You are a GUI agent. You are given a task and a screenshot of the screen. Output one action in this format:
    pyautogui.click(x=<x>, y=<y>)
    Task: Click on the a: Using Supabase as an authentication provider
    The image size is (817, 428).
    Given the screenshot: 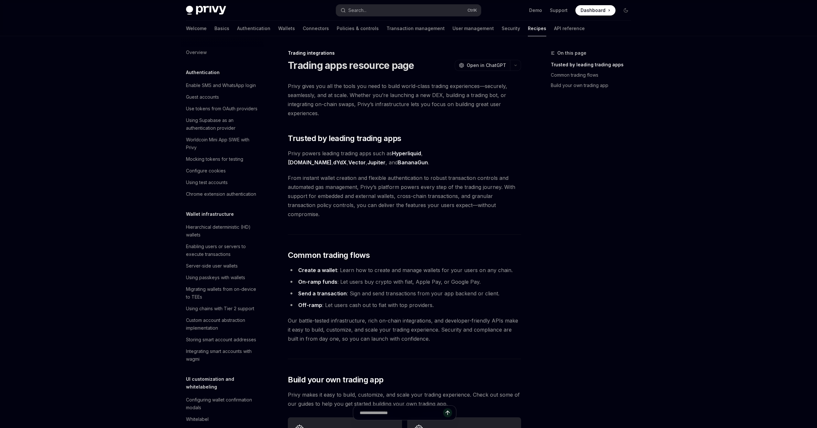 What is the action you would take?
    pyautogui.click(x=222, y=124)
    